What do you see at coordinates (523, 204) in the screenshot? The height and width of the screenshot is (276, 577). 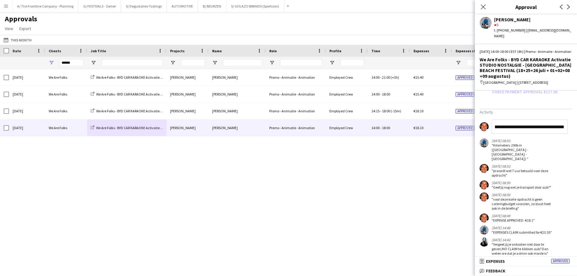 I see `div: "voor deze korte opdracht is geen cateringbudget voorzien, zo staat heet ook in de briefing"` at bounding box center [523, 204].